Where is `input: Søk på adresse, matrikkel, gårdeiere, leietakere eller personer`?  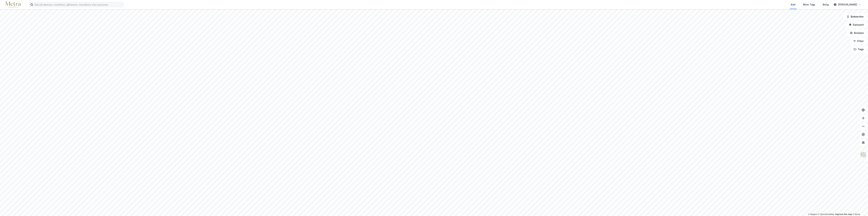 input: Søk på adresse, matrikkel, gårdeiere, leietakere eller personer is located at coordinates (78, 4).